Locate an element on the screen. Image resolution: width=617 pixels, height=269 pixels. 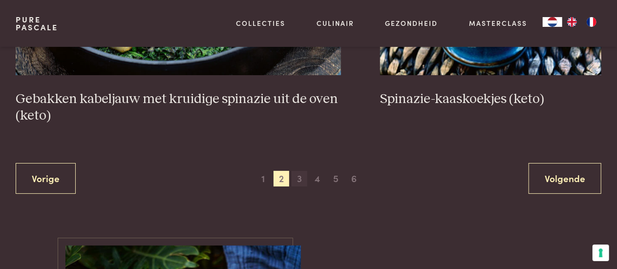
a: FR is located at coordinates (592, 22).